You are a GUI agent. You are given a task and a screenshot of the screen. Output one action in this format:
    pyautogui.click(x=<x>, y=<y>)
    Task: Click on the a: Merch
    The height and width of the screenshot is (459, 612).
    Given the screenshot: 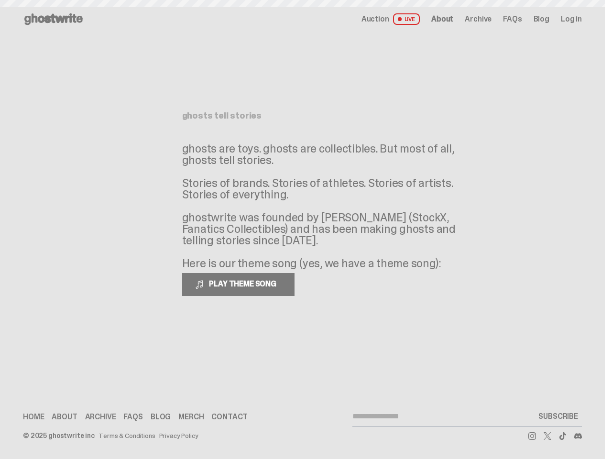 What is the action you would take?
    pyautogui.click(x=191, y=417)
    